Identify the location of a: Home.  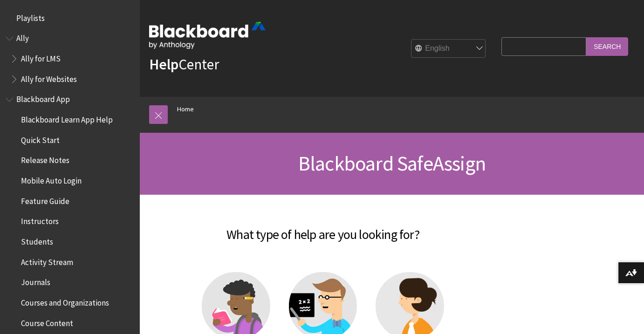
(185, 109).